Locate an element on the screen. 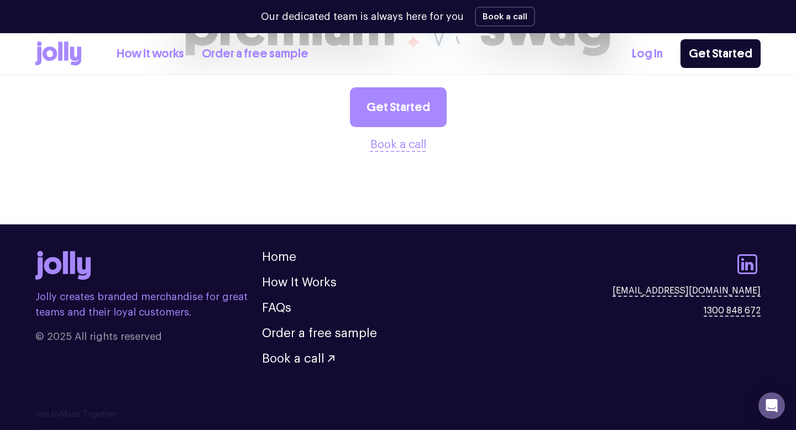 The width and height of the screenshot is (796, 430). span: Book a call is located at coordinates (293, 359).